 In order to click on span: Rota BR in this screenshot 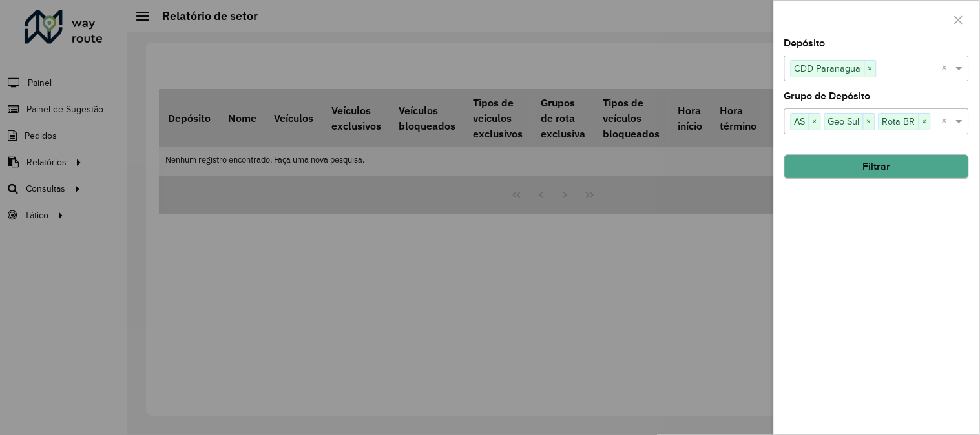, I will do `click(899, 122)`.